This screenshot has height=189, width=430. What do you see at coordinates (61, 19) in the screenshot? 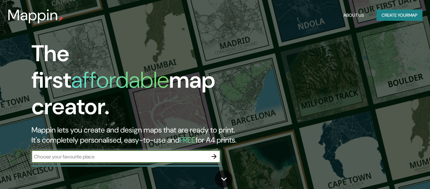
I see `img: mappin-pin` at bounding box center [61, 19].